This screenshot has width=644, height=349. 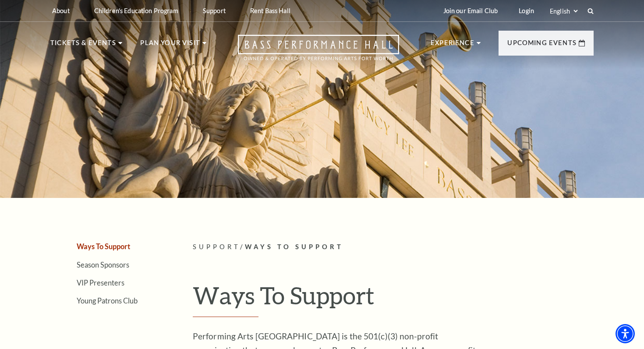 I want to click on p: Upcoming Events, so click(x=542, y=45).